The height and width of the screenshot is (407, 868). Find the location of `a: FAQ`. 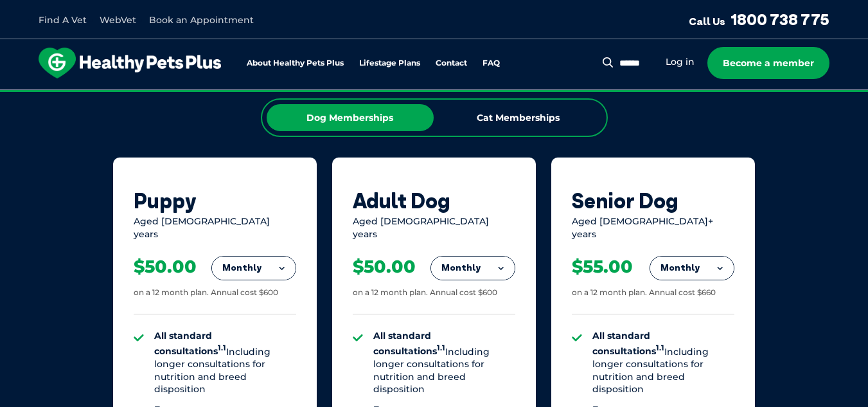

a: FAQ is located at coordinates (491, 63).